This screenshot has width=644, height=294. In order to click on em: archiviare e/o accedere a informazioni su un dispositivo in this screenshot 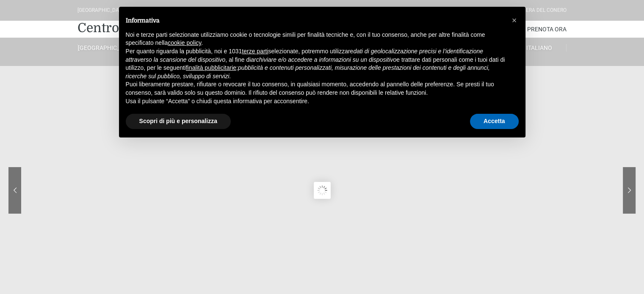, I will do `click(323, 60)`.